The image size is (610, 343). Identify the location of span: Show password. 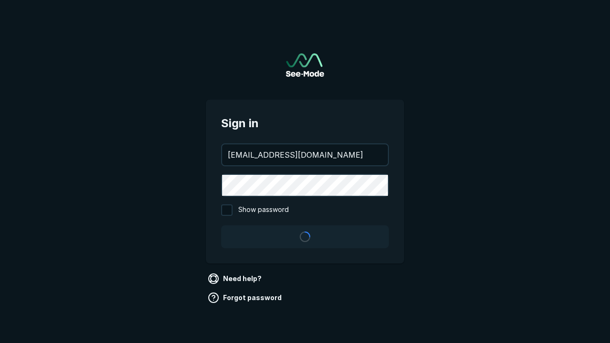
(264, 210).